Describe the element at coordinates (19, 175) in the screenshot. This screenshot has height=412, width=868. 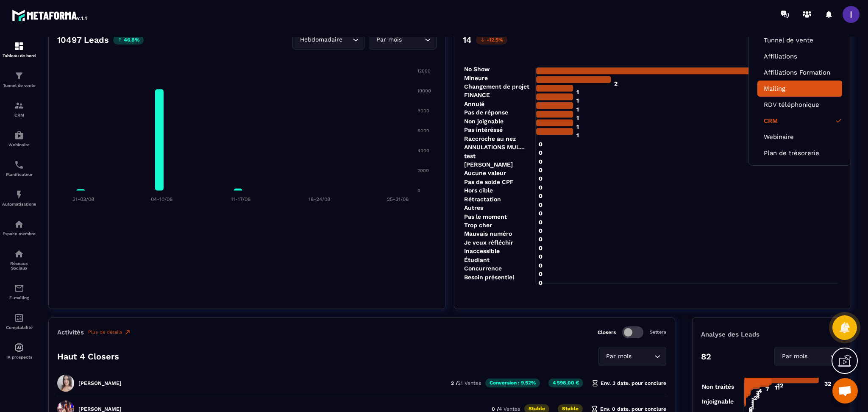
I see `p: Planificateur` at that location.